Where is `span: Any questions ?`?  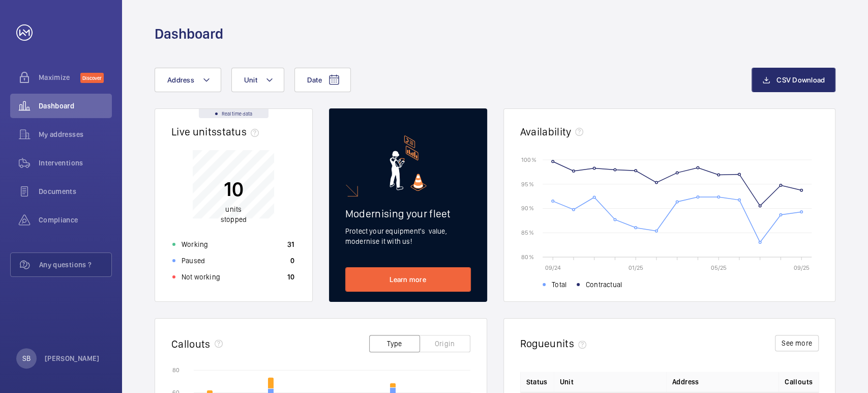
span: Any questions ? is located at coordinates (75, 265).